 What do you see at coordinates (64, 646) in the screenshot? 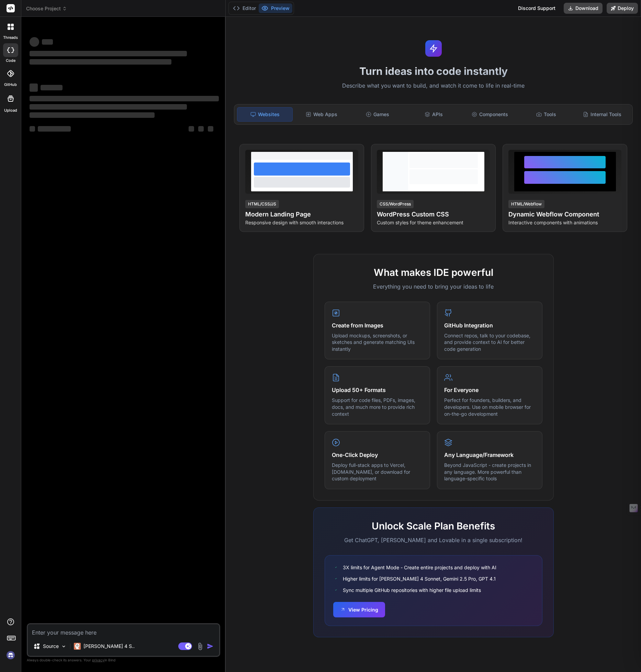
I see `img: Pick Models` at bounding box center [64, 646].